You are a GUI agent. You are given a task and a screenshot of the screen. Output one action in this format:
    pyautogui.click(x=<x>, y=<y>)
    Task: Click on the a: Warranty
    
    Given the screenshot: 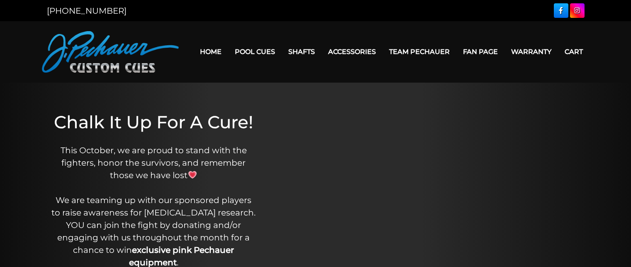 What is the action you would take?
    pyautogui.click(x=531, y=51)
    